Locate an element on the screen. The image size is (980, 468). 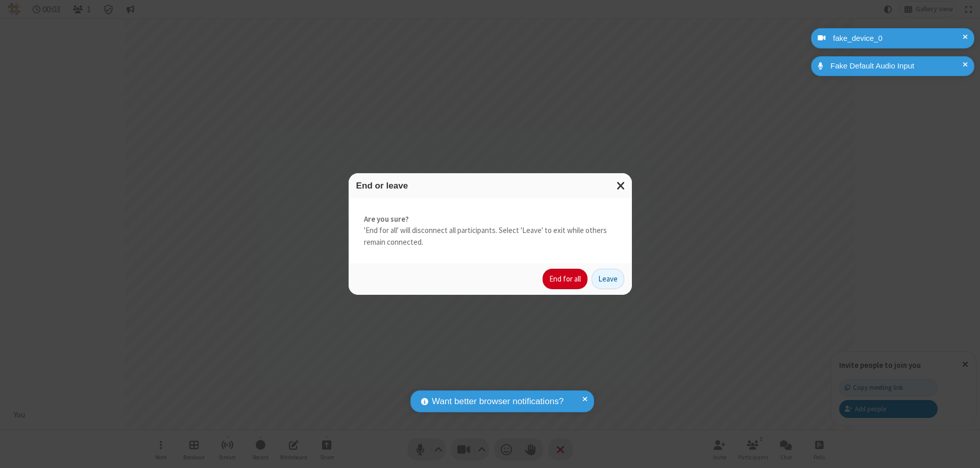
button: Close modal is located at coordinates (621, 186).